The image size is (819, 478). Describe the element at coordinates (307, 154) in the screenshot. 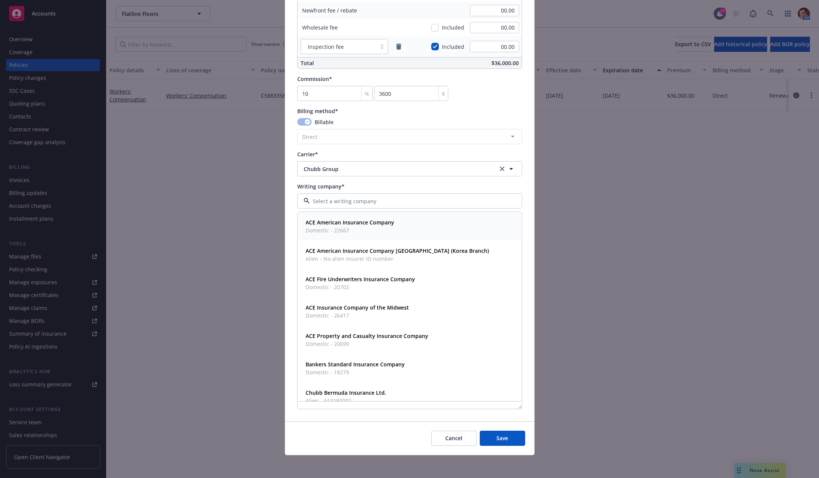

I see `span: Carrier*` at that location.